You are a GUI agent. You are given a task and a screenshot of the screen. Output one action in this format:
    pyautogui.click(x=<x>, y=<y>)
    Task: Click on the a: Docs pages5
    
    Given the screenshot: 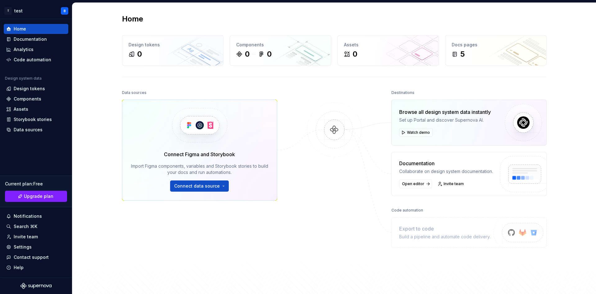 What is the action you would take?
    pyautogui.click(x=496, y=50)
    